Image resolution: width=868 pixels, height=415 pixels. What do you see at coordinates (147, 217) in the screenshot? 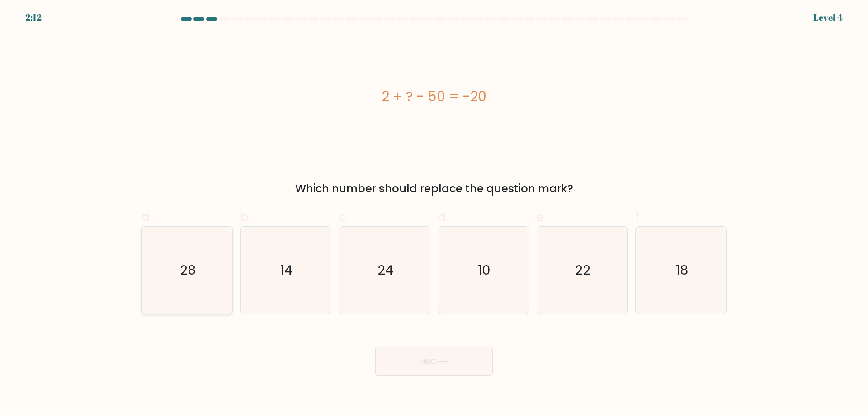
I see `span: a.` at bounding box center [147, 217].